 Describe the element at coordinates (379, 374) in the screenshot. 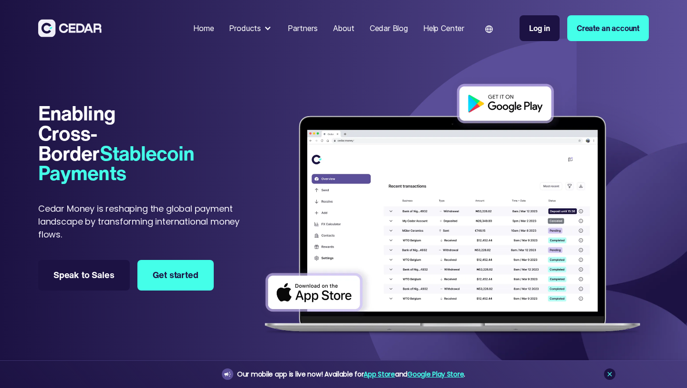

I see `a: App Store` at that location.